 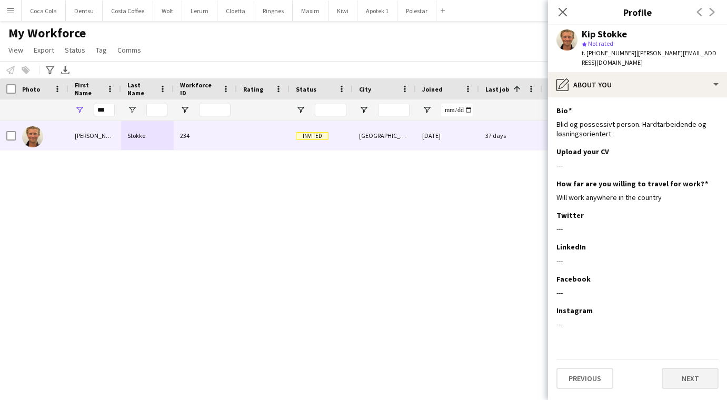 What do you see at coordinates (573, 135) in the screenshot?
I see `div: 1` at bounding box center [573, 135].